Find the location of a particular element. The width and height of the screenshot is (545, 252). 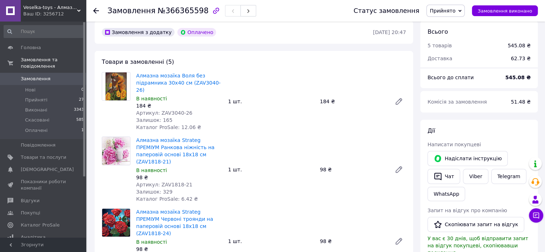

button: Замовлення виконано is located at coordinates (505, 11).